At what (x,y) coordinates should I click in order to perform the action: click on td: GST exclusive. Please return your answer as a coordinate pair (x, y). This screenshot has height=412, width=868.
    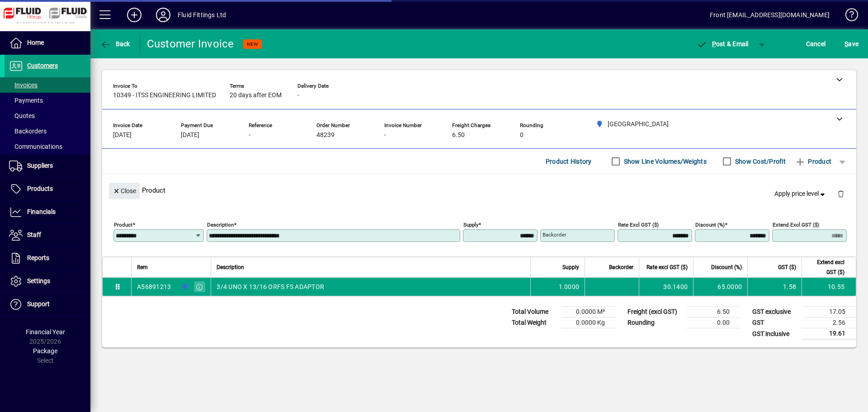
    Looking at the image, I should click on (775, 312).